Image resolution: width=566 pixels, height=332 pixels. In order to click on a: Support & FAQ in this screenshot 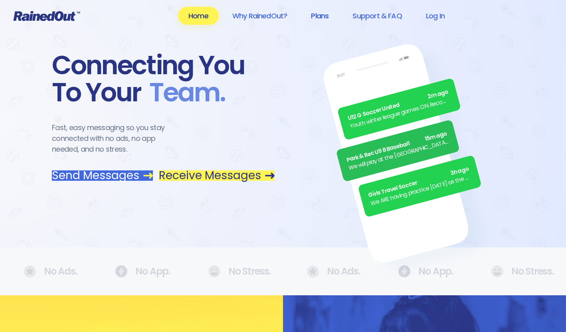, I will do `click(377, 16)`.